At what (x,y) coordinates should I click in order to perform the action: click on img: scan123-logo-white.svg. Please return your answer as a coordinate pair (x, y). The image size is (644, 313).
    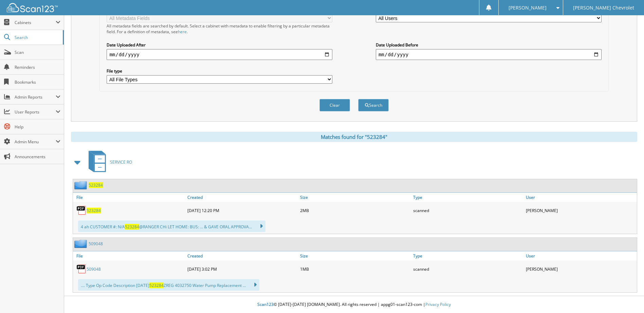
    Looking at the image, I should click on (32, 8).